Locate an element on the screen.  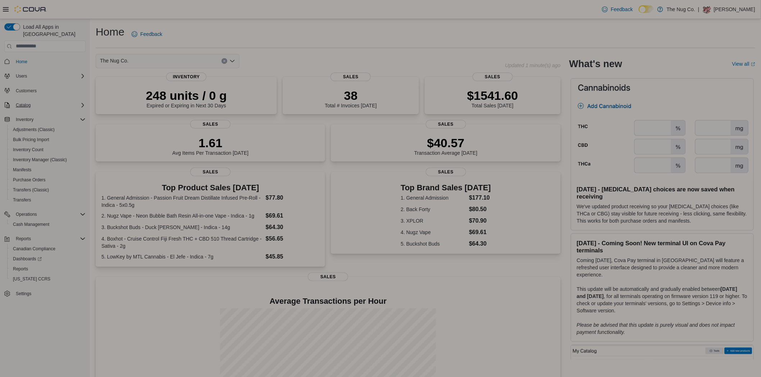
a: Purchase Orders is located at coordinates (29, 180).